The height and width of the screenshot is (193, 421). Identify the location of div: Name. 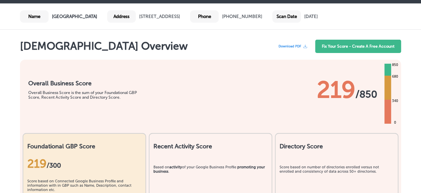
(34, 16).